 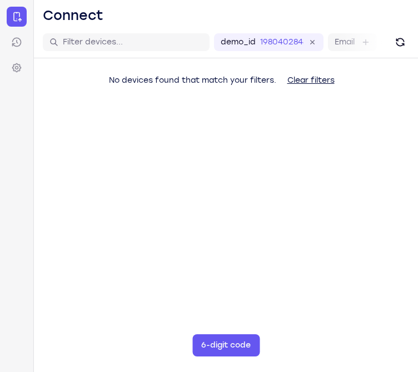 What do you see at coordinates (311, 81) in the screenshot?
I see `button: Clear filters` at bounding box center [311, 81].